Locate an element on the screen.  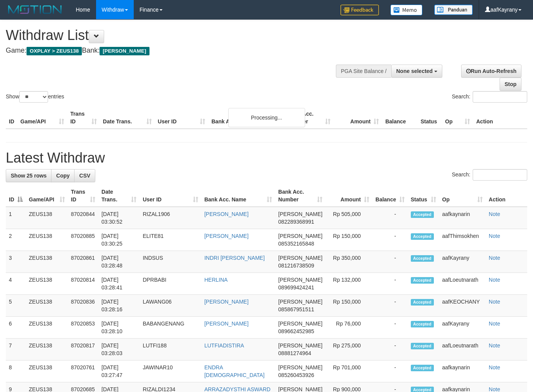
th: Date Trans. is located at coordinates (127, 118).